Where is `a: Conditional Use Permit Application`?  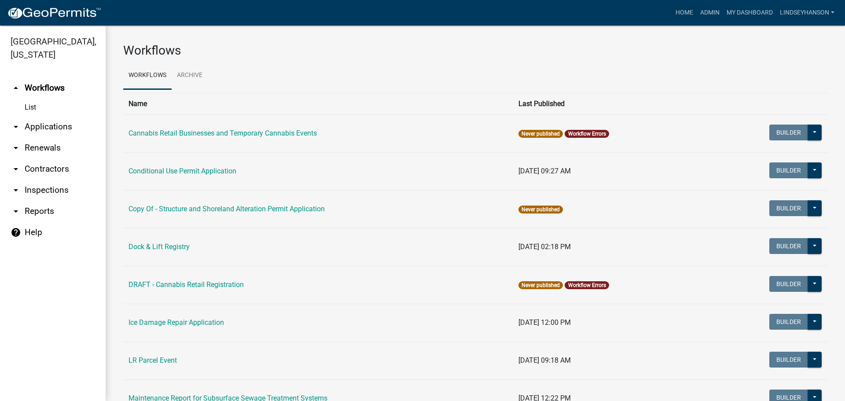
a: Conditional Use Permit Application is located at coordinates (182, 171).